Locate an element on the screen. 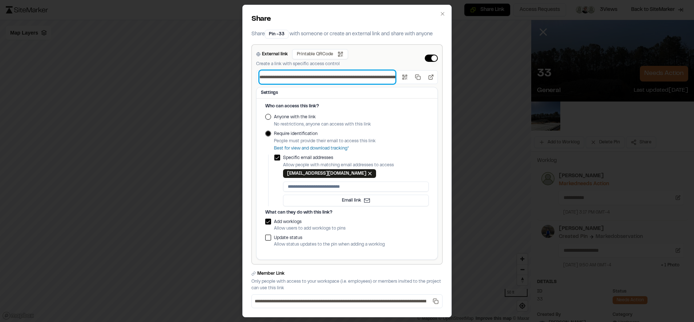 This screenshot has height=322, width=694. button: Email link is located at coordinates (356, 200).